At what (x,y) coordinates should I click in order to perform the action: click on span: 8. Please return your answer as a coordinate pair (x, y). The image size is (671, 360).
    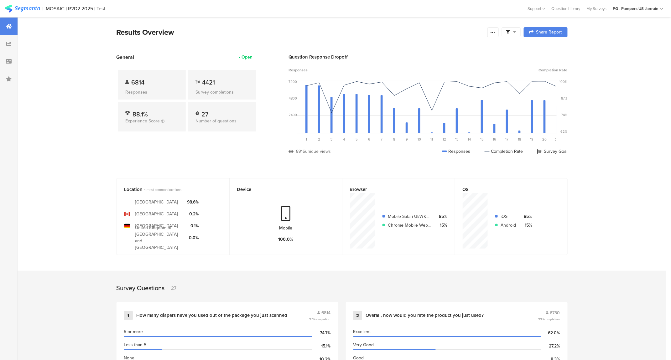
    Looking at the image, I should click on (394, 139).